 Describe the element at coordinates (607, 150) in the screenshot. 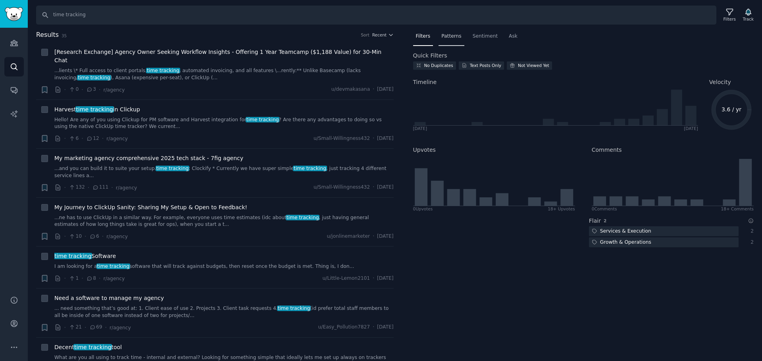

I see `h2: Comments` at that location.